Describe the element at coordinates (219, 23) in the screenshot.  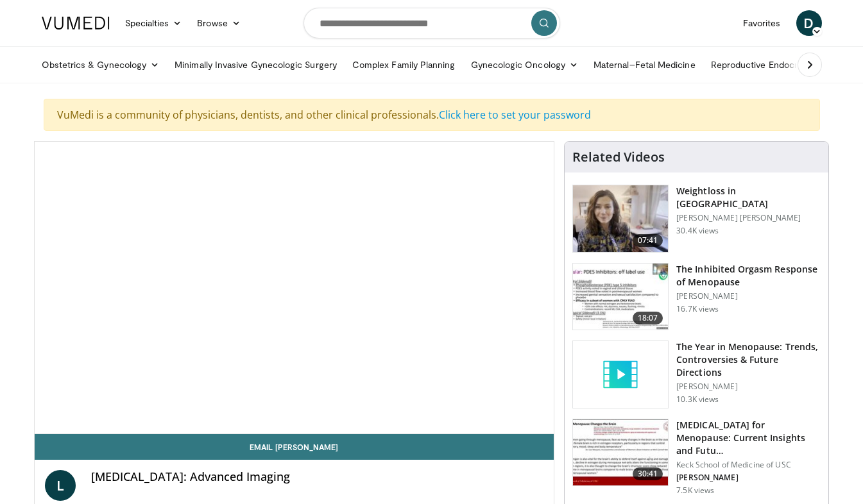
I see `a: Browse` at that location.